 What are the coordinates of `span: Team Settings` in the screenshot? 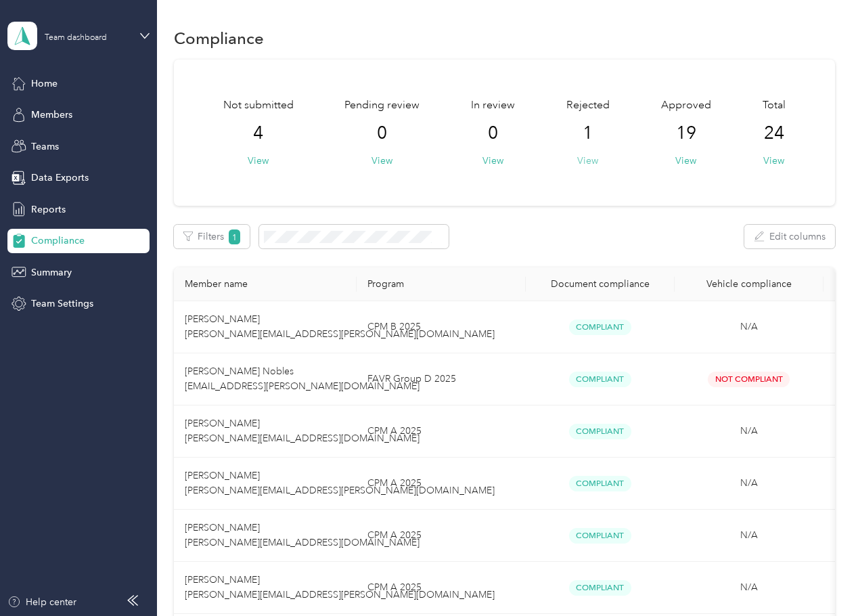 It's located at (63, 303).